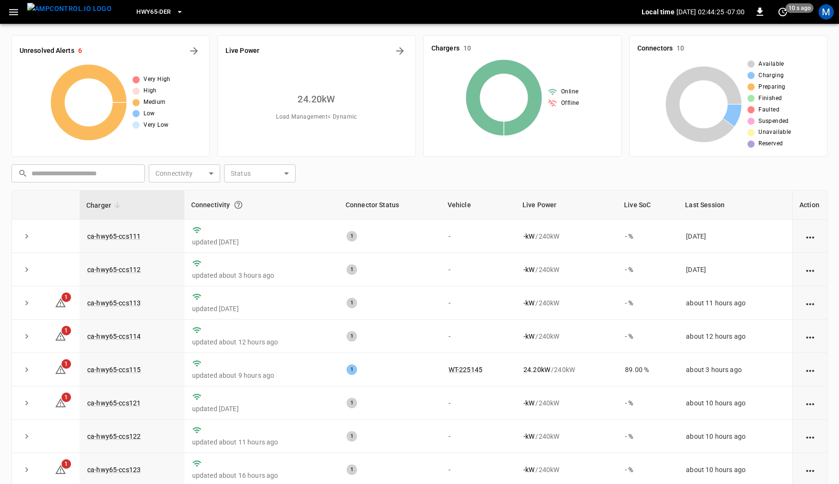 Image resolution: width=839 pixels, height=484 pixels. I want to click on span: Suspended, so click(773, 122).